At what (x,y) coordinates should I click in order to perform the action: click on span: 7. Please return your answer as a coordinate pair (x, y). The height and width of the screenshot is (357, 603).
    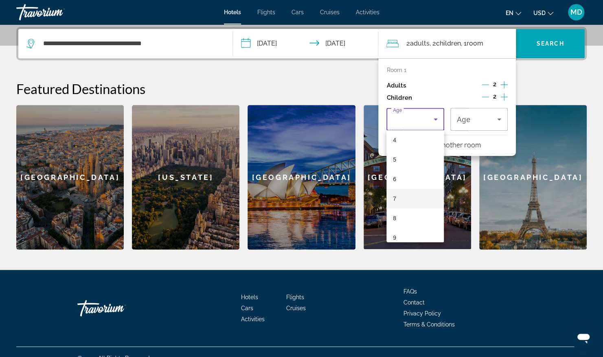
    Looking at the image, I should click on (395, 199).